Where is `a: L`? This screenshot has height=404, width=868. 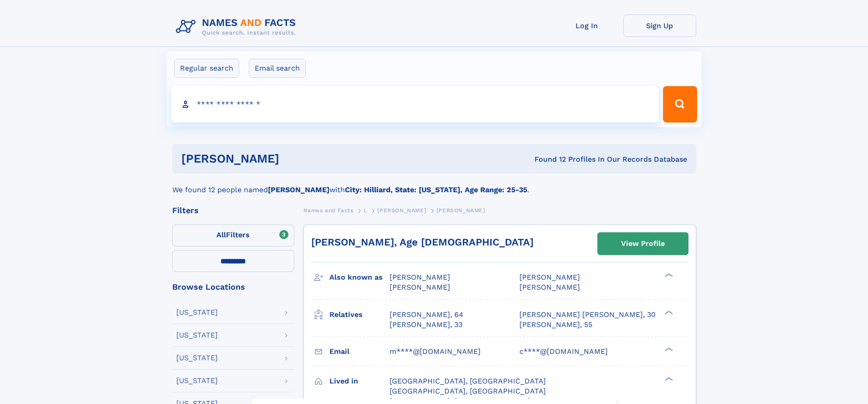 a: L is located at coordinates (366, 210).